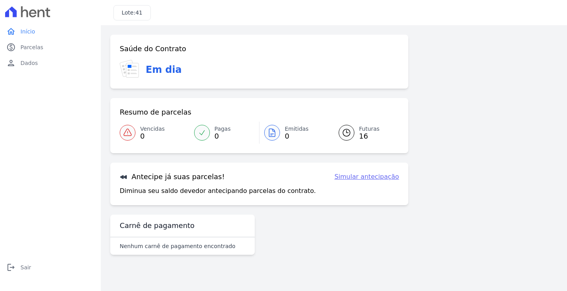 The width and height of the screenshot is (567, 291). Describe the element at coordinates (50, 47) in the screenshot. I see `a: paidParcelas` at that location.